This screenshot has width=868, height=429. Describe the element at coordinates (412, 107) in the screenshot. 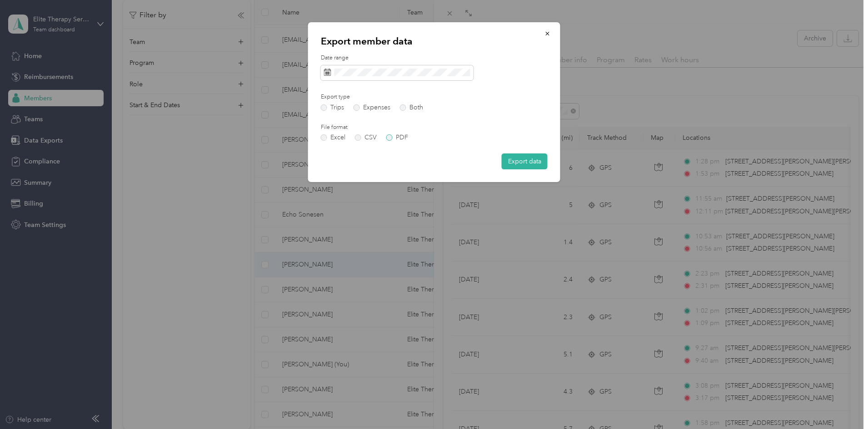

I see `label: Both` at that location.